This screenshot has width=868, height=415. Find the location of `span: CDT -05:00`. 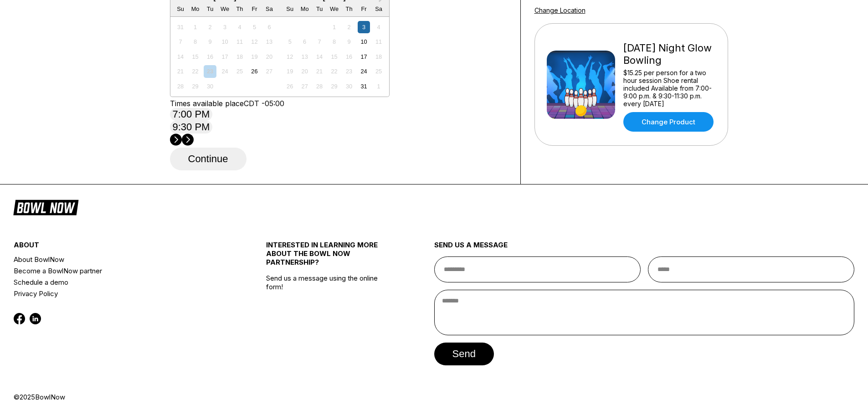

span: CDT -05:00 is located at coordinates (264, 104).